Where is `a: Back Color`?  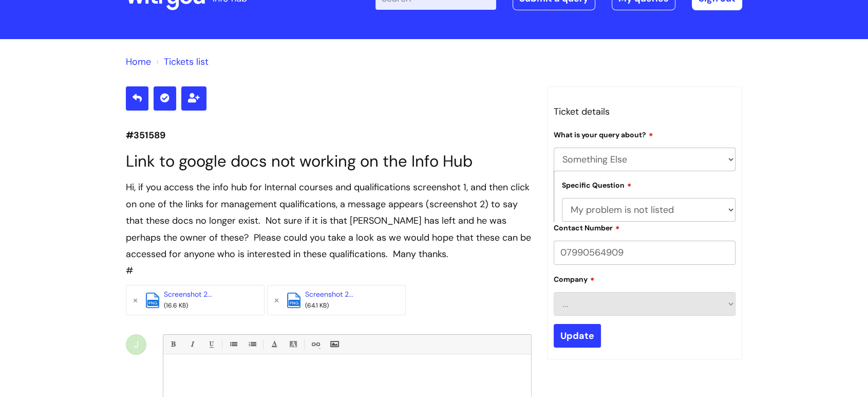
a: Back Color is located at coordinates (293, 344).